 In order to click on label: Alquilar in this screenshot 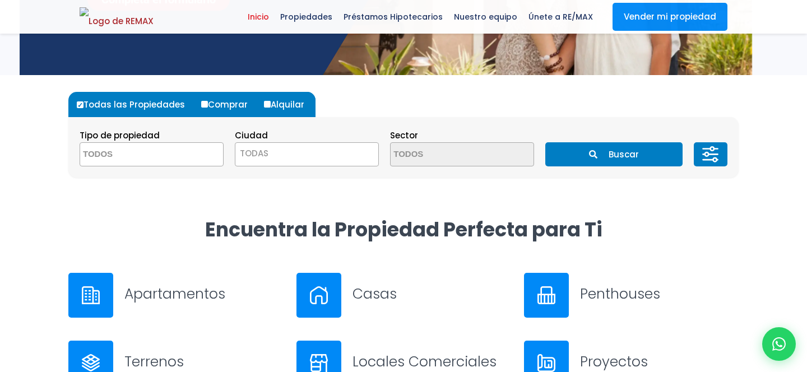, I will do `click(288, 104)`.